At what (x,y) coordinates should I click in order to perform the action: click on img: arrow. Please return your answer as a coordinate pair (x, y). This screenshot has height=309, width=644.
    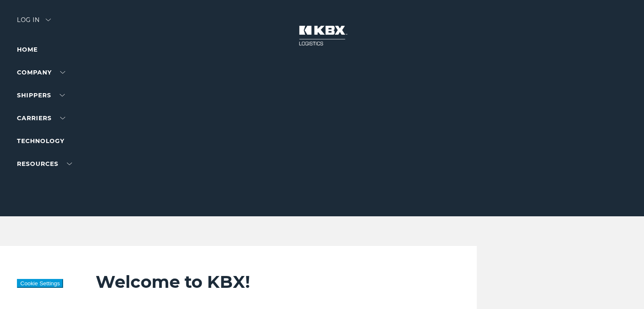
    Looking at the image, I should click on (48, 20).